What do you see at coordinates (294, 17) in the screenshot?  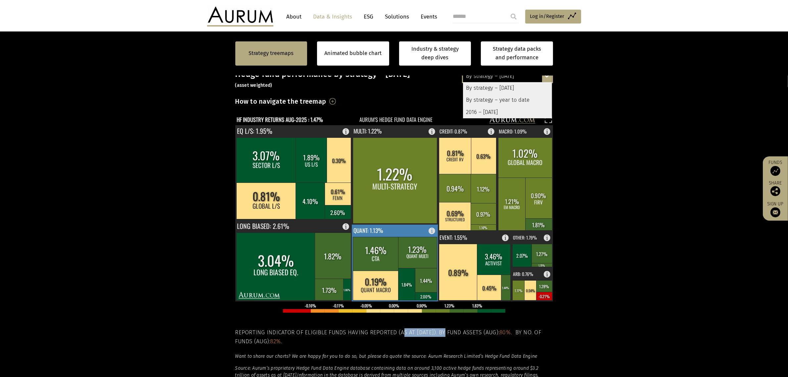 I see `a: About` at bounding box center [294, 17].